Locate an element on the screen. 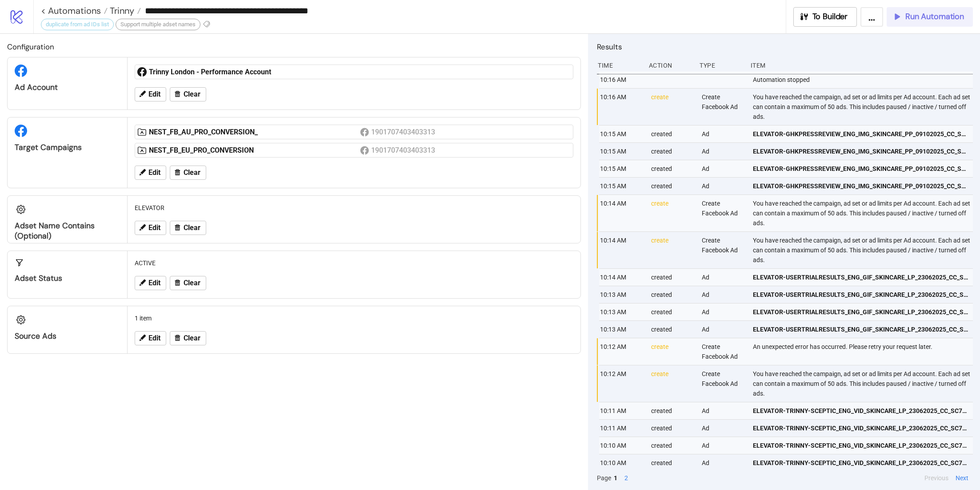 This screenshot has width=980, height=490. button: Run Automation is located at coordinates (930, 17).